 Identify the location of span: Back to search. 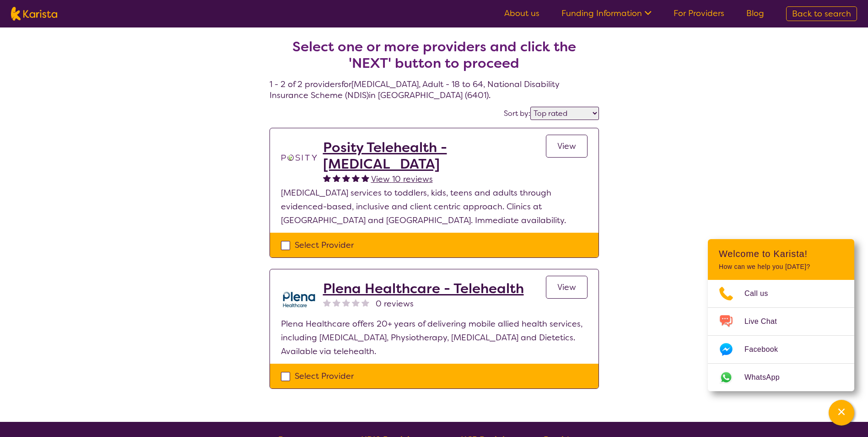
(821, 14).